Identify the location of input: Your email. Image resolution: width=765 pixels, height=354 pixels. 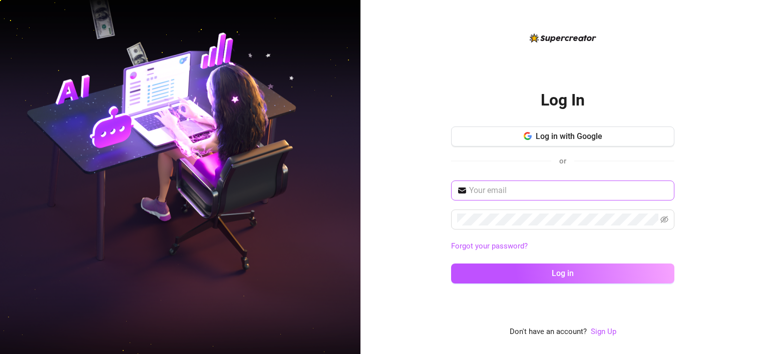
(569, 191).